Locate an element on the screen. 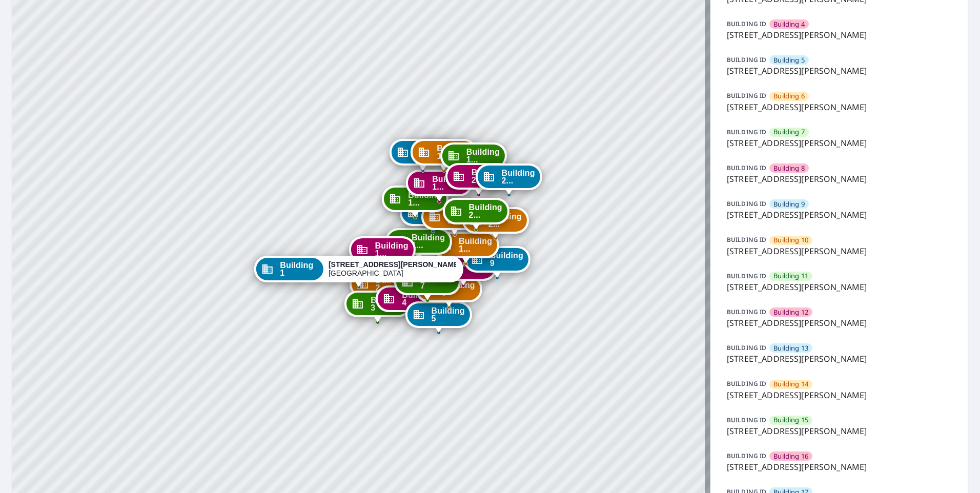 This screenshot has height=493, width=980. span: Building 14 is located at coordinates (791, 384).